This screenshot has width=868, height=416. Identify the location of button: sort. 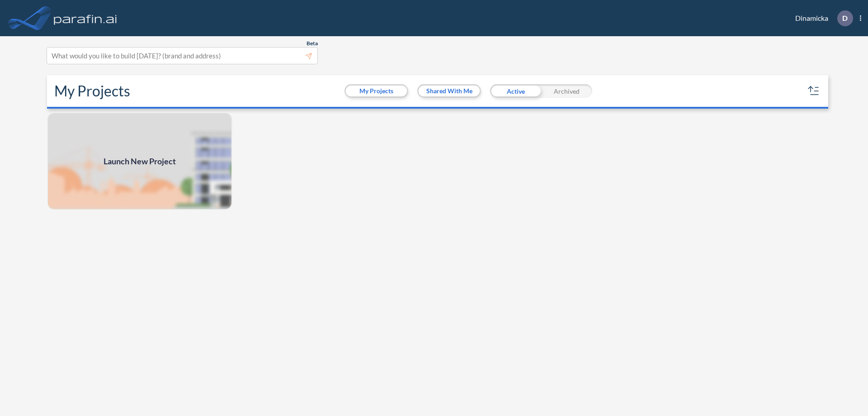
(813, 91).